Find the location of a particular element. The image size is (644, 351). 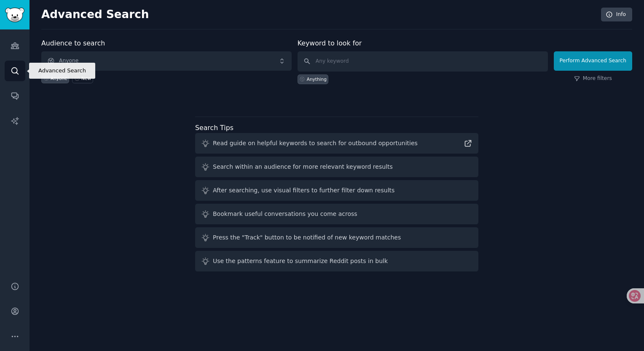

button: Perform Advanced Search is located at coordinates (592, 61).